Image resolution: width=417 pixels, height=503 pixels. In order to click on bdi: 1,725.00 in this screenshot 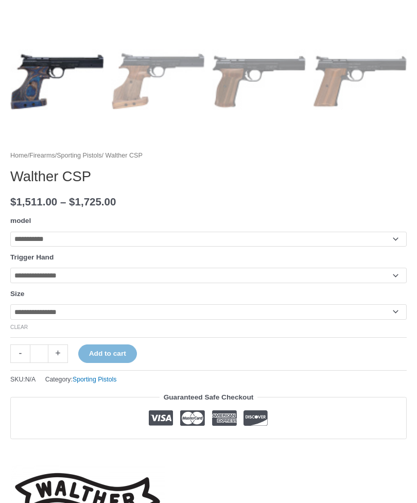, I will do `click(92, 201)`.